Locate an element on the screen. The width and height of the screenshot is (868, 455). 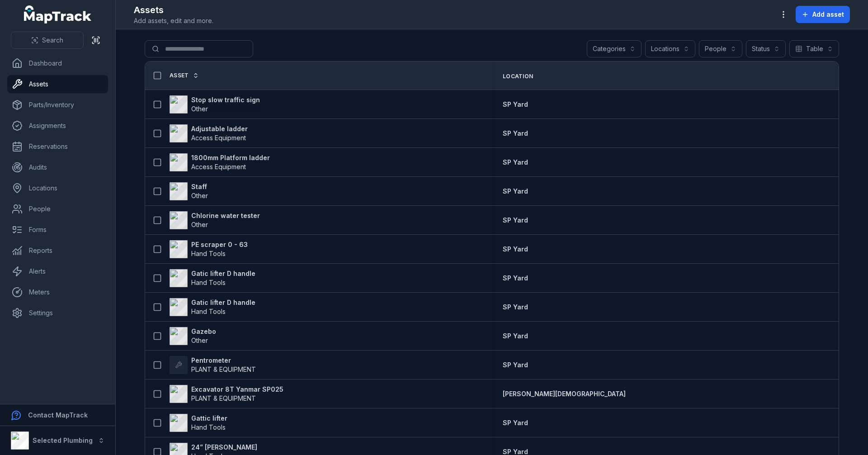
strong: Chlorine water tester is located at coordinates (226, 216).